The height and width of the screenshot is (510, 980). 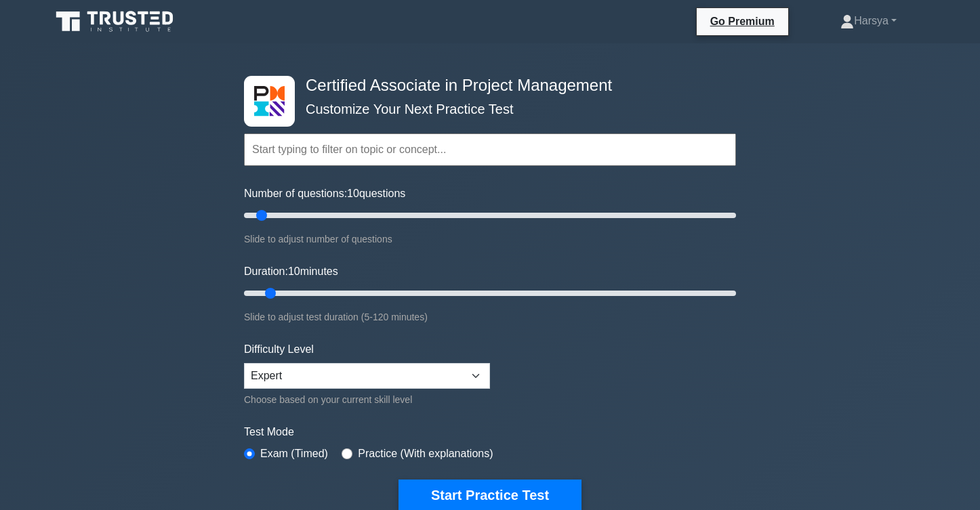 What do you see at coordinates (742, 21) in the screenshot?
I see `a: Go Premium` at bounding box center [742, 21].